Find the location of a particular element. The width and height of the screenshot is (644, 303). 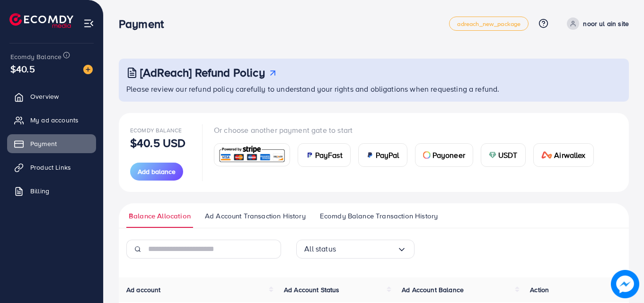

a: cardAirwallex is located at coordinates (564, 155).